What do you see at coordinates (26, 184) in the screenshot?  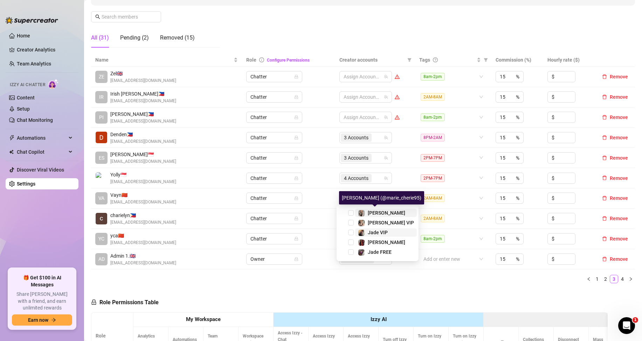 I see `a: Settings` at bounding box center [26, 184].